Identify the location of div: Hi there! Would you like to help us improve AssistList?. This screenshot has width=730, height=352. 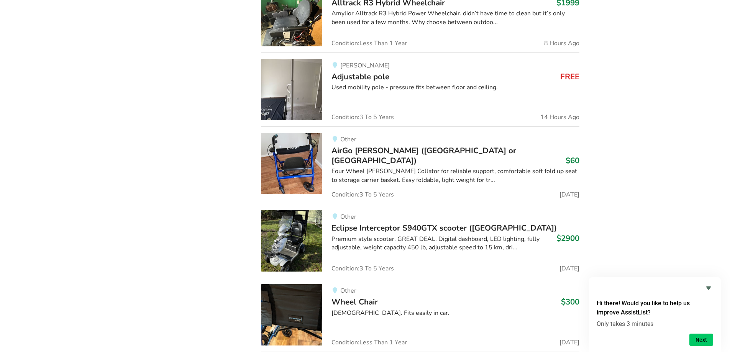
(655, 315).